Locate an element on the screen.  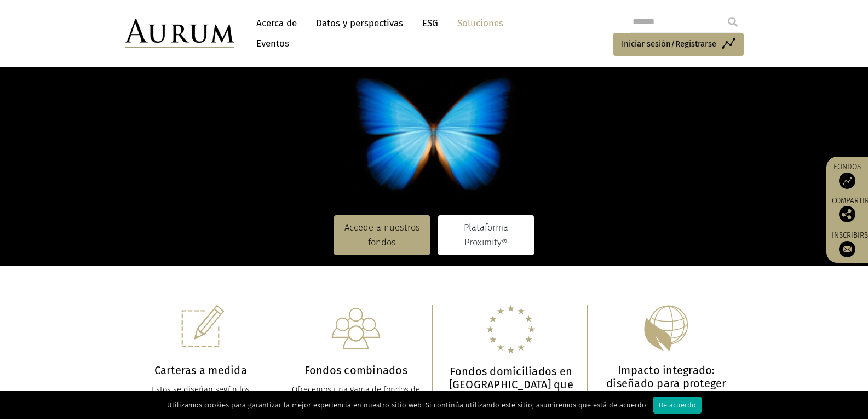
a: Iniciar sesión/Registrarse is located at coordinates (679, 45).